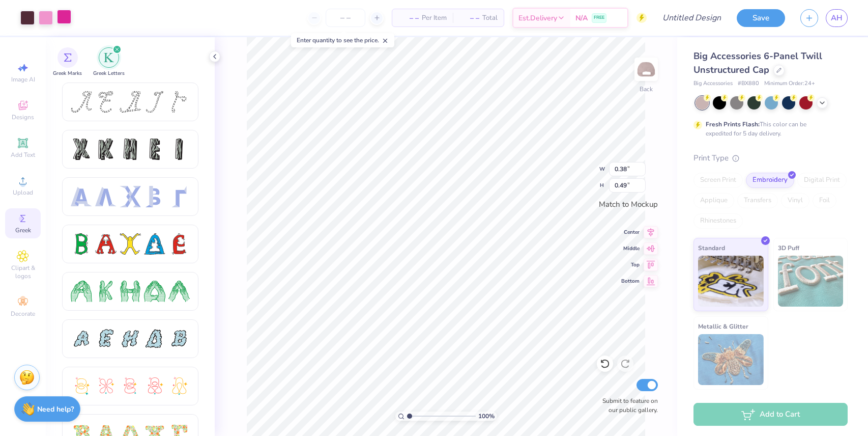 This screenshot has height=436, width=868. Describe the element at coordinates (711, 247) in the screenshot. I see `span: Standard` at that location.